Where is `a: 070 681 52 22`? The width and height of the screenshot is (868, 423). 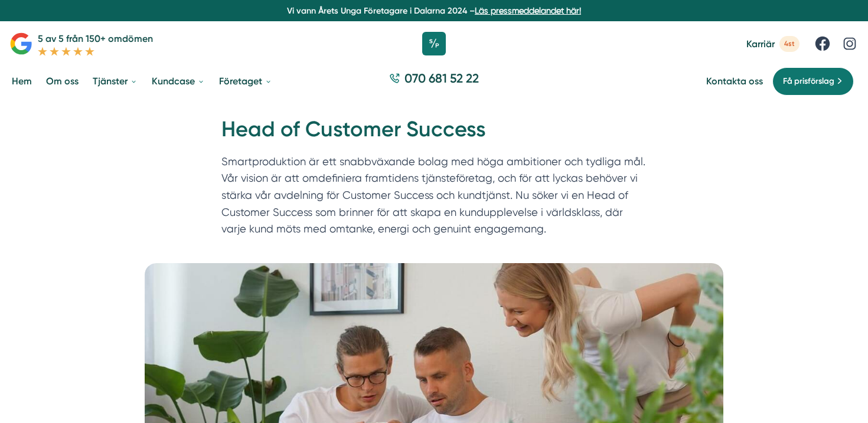 a: 070 681 52 22 is located at coordinates (434, 81).